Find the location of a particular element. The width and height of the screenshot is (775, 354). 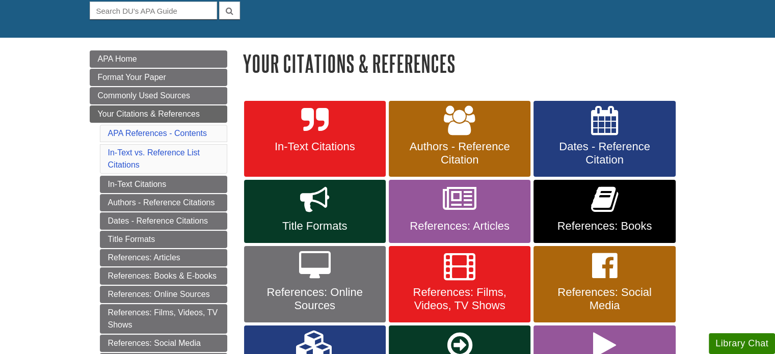

span: In-Text Citations is located at coordinates (315, 147).